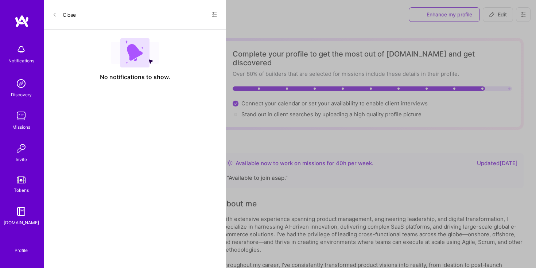 The width and height of the screenshot is (536, 268). I want to click on img: teamwork, so click(21, 116).